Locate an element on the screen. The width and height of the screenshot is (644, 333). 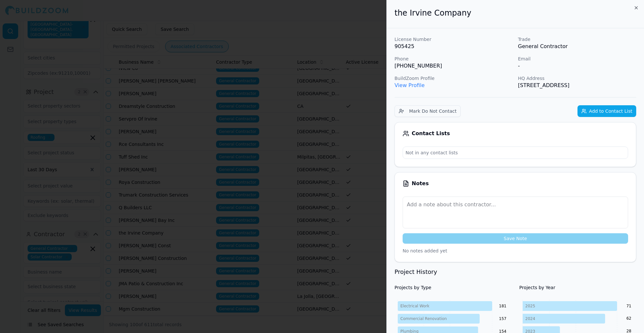
a: View Profile is located at coordinates (410, 85).